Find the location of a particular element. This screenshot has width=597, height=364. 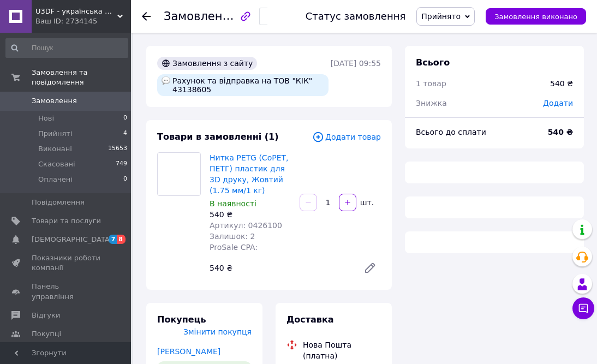

button: Замовлення виконано is located at coordinates (536, 17).